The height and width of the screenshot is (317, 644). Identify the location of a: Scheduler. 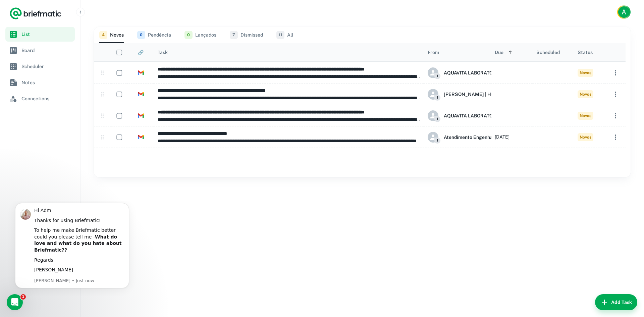
(40, 66).